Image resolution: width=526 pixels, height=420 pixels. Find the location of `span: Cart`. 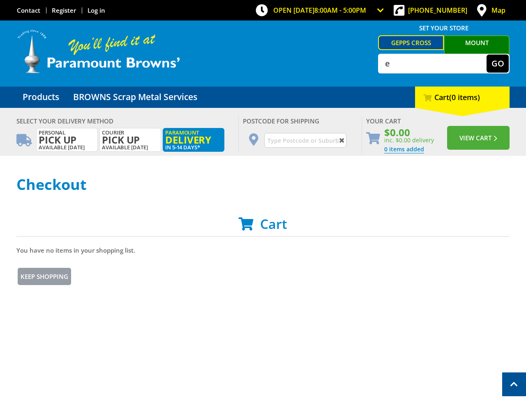

span: Cart is located at coordinates (273, 224).